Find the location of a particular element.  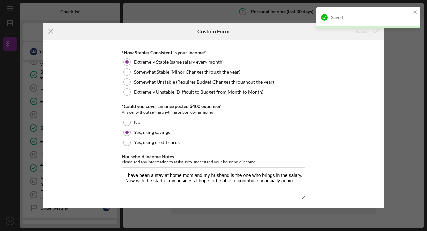

label: Somewhat Stable (Minor Changes through the year) is located at coordinates (187, 72).